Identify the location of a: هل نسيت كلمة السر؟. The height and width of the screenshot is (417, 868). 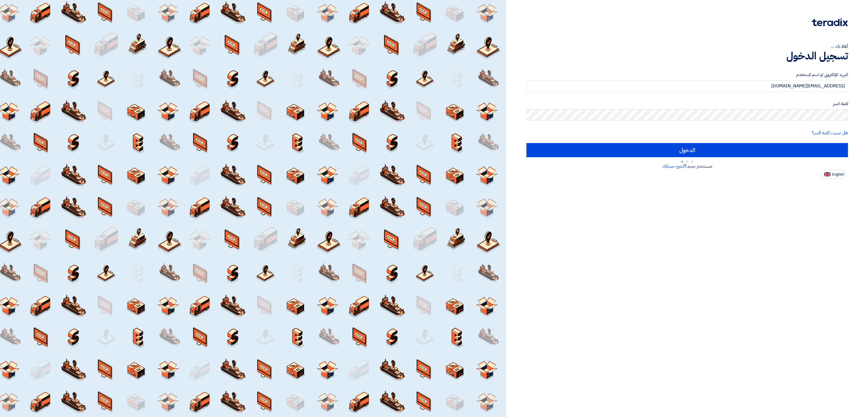
(830, 133).